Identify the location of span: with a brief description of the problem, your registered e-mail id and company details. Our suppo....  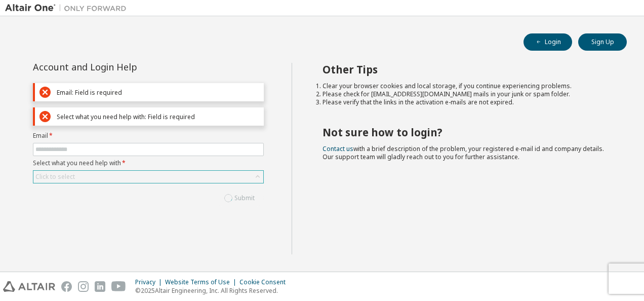
(464, 153).